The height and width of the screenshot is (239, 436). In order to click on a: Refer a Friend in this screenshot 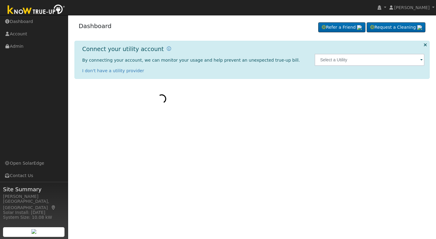, I will do `click(342, 28)`.